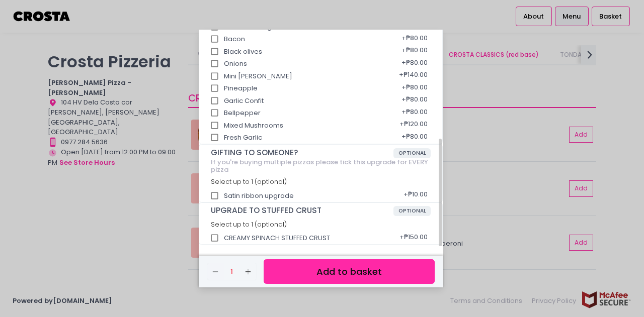 The height and width of the screenshot is (317, 644). Describe the element at coordinates (321, 166) in the screenshot. I see `div: If you're buying multiple pizzas please tick this upgrade for EVERY pizza` at that location.